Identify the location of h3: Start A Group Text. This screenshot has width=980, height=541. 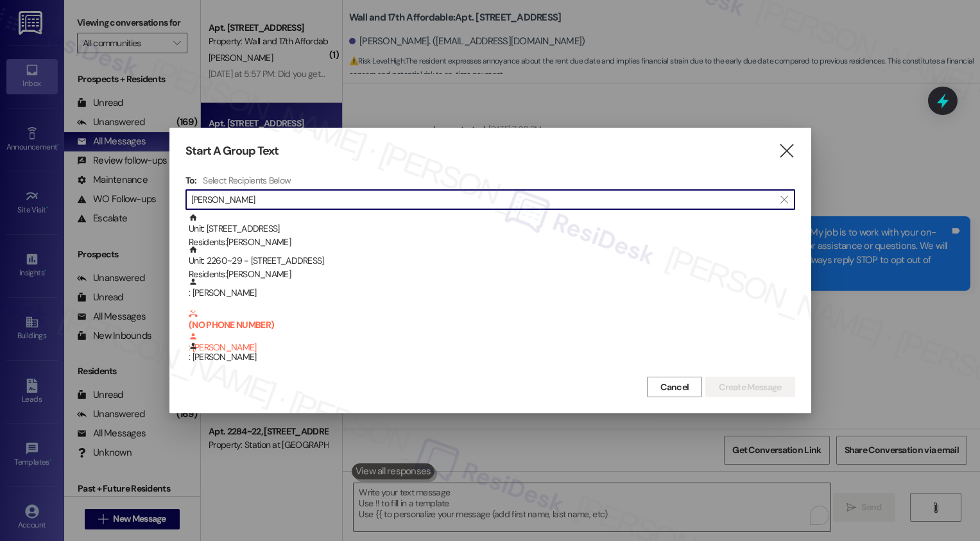
(232, 151).